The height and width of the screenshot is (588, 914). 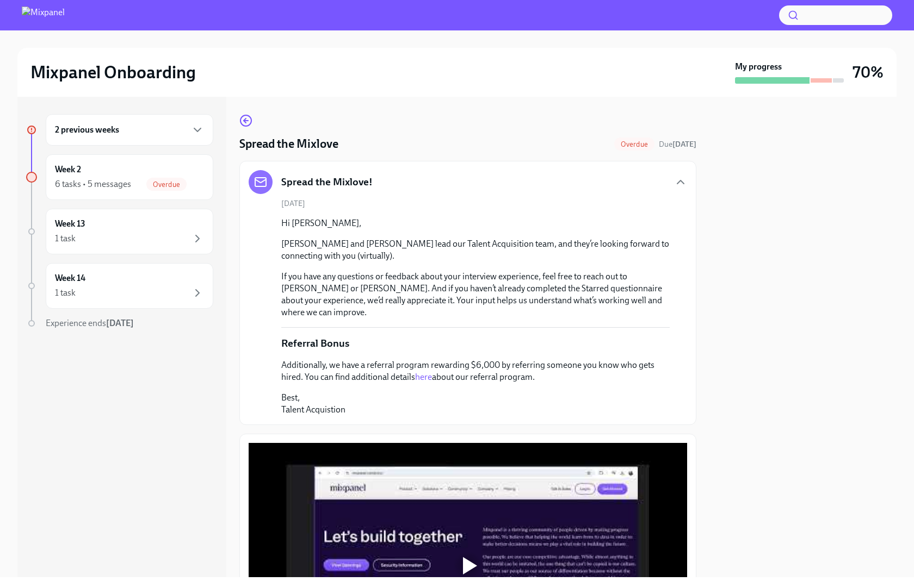 I want to click on span: Experience ends, so click(x=90, y=323).